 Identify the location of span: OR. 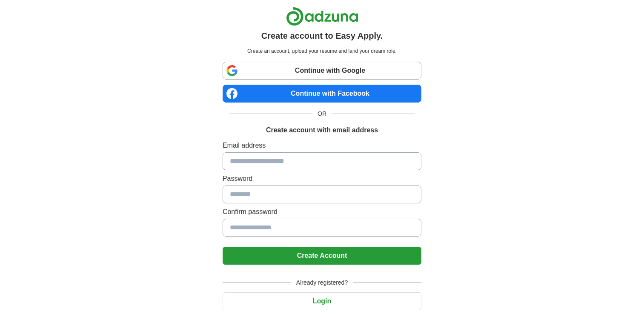
(322, 113).